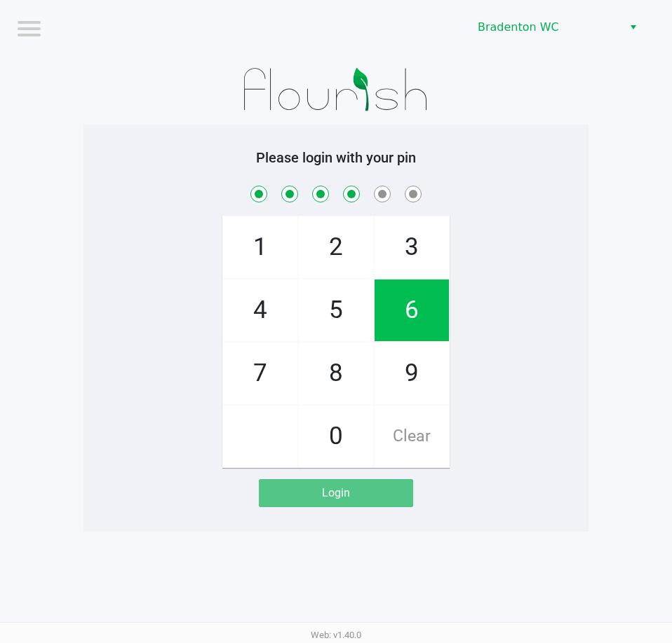  Describe the element at coordinates (336, 158) in the screenshot. I see `h5: Please login with your pin` at that location.